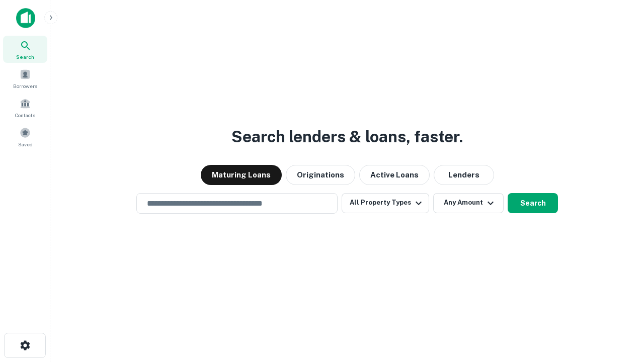  Describe the element at coordinates (25, 49) in the screenshot. I see `a: Search` at that location.